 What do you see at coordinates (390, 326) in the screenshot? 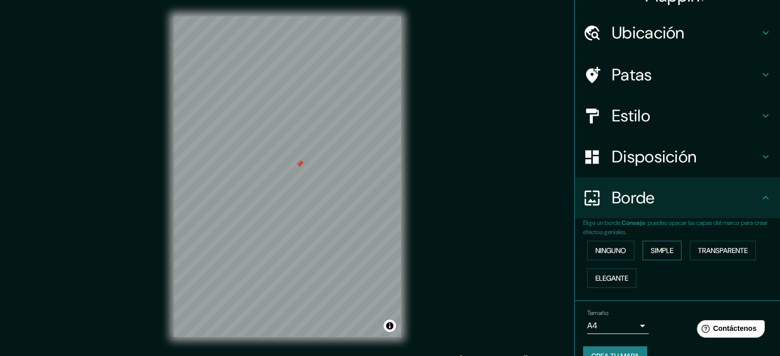
I see `button: Activar o desactivar atribución` at bounding box center [390, 326].